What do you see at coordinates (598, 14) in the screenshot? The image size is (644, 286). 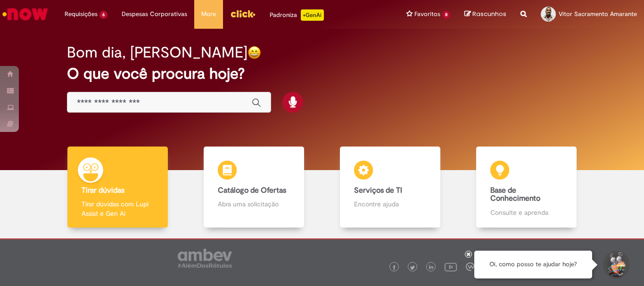 I see `span: Vitor Sacramento Amarante` at bounding box center [598, 14].